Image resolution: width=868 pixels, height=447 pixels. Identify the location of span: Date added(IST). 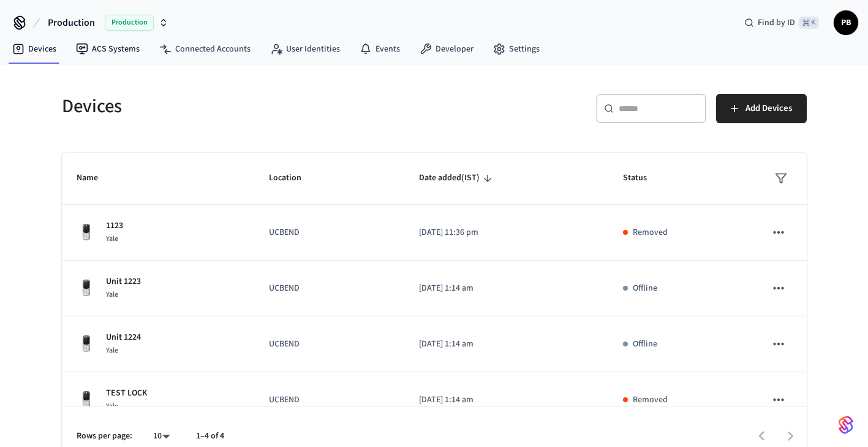
(457, 178).